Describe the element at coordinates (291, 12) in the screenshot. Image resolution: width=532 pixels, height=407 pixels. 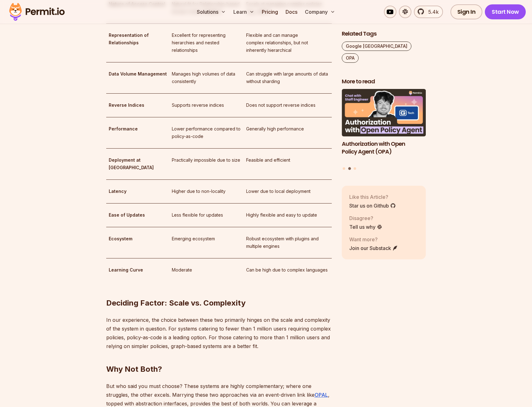
I see `a: Docs` at that location.